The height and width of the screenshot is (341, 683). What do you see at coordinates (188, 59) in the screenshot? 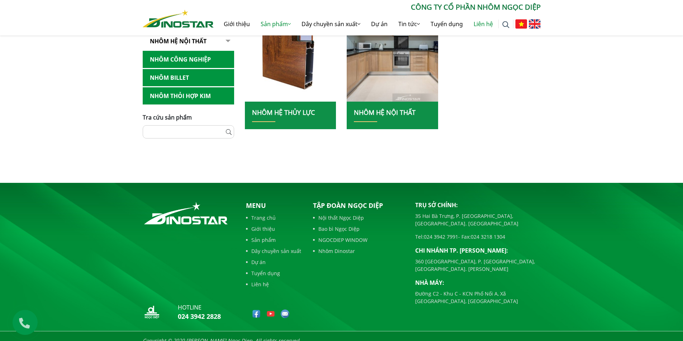
I see `a: Nhôm Công nghiệp` at bounding box center [188, 59].